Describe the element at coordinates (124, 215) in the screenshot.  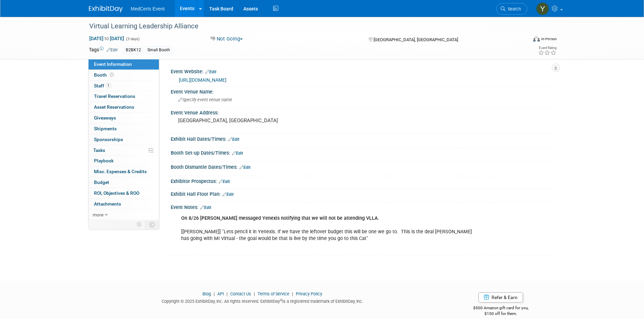
I see `a: more` at that location.